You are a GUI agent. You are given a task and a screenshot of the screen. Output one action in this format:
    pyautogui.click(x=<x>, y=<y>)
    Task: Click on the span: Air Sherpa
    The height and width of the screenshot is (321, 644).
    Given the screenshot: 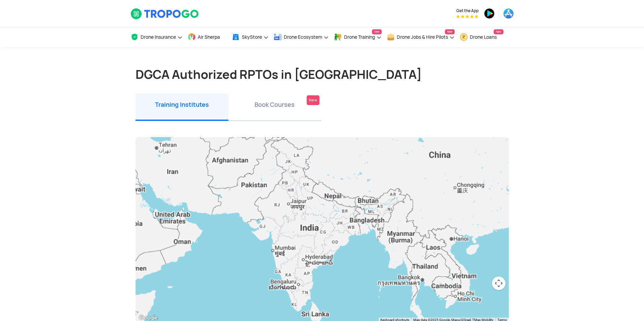 What is the action you would take?
    pyautogui.click(x=209, y=37)
    